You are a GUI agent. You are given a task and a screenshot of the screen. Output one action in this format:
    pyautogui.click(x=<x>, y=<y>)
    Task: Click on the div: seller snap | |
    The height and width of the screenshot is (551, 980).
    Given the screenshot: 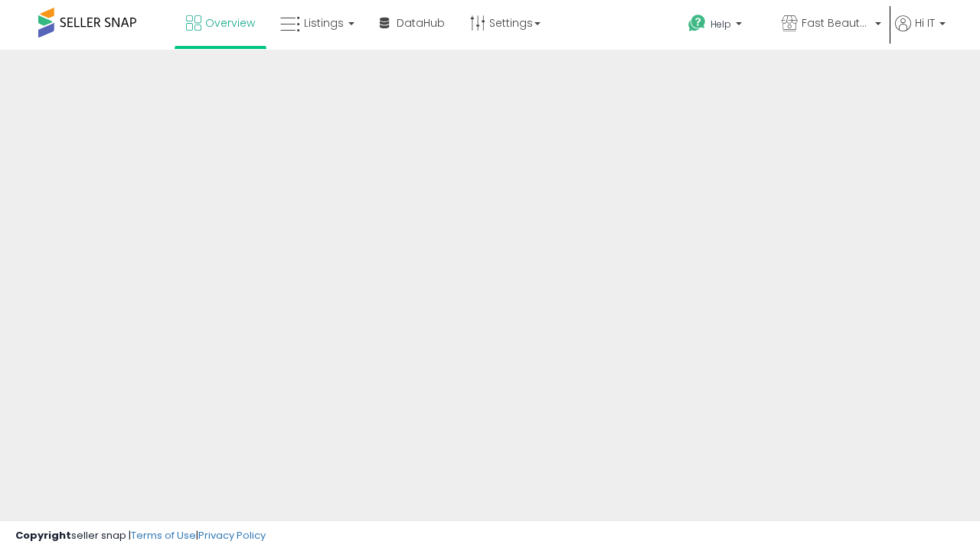 What is the action you would take?
    pyautogui.click(x=140, y=536)
    